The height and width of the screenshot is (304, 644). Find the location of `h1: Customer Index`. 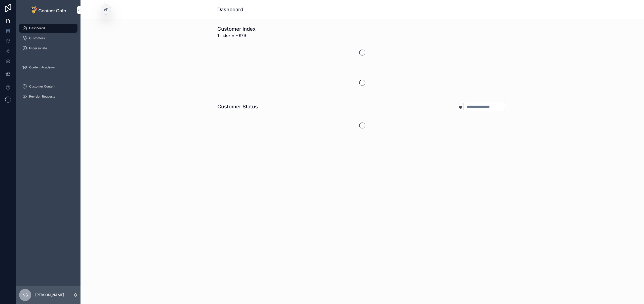

h1: Customer Index is located at coordinates (237, 29).